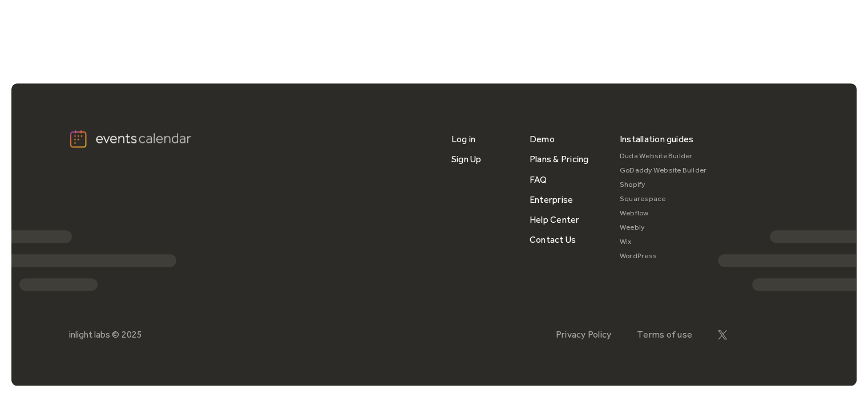 This screenshot has height=397, width=868. Describe the element at coordinates (663, 156) in the screenshot. I see `a: Duda Website Builder` at that location.